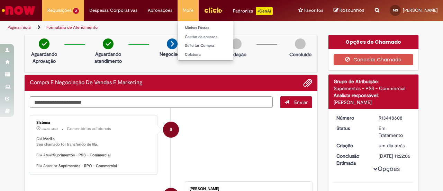  I want to click on textarea: Digite sua mensagem aqui..., so click(151, 102).